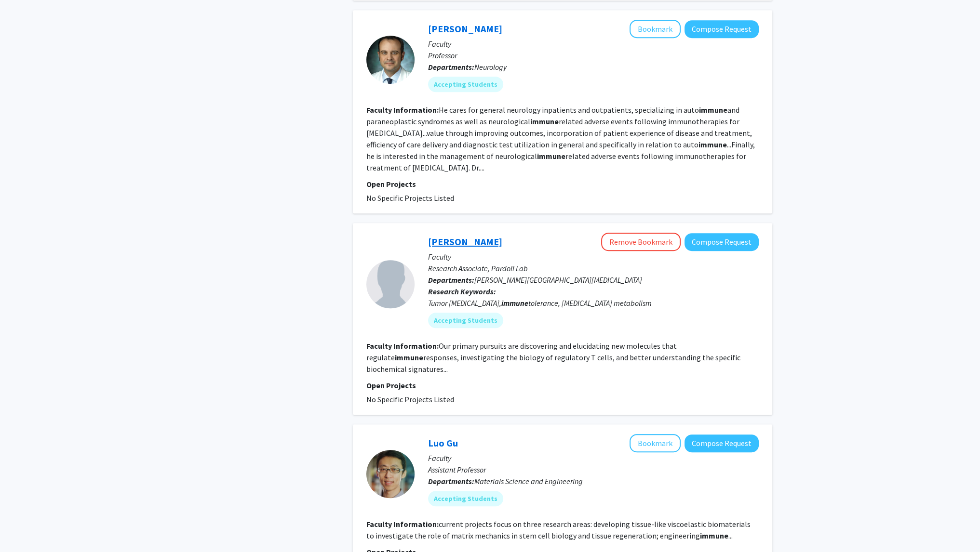 The width and height of the screenshot is (980, 552). I want to click on button: Compose Request to Hong Yu, so click(722, 242).